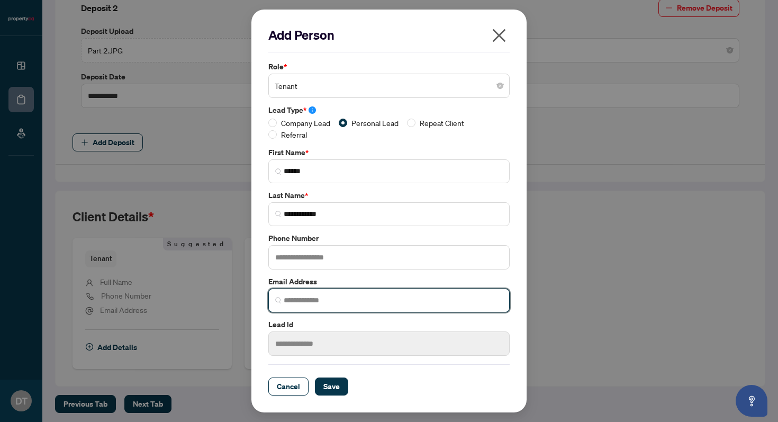 The height and width of the screenshot is (422, 778). Describe the element at coordinates (288, 386) in the screenshot. I see `span: Cancel` at that location.